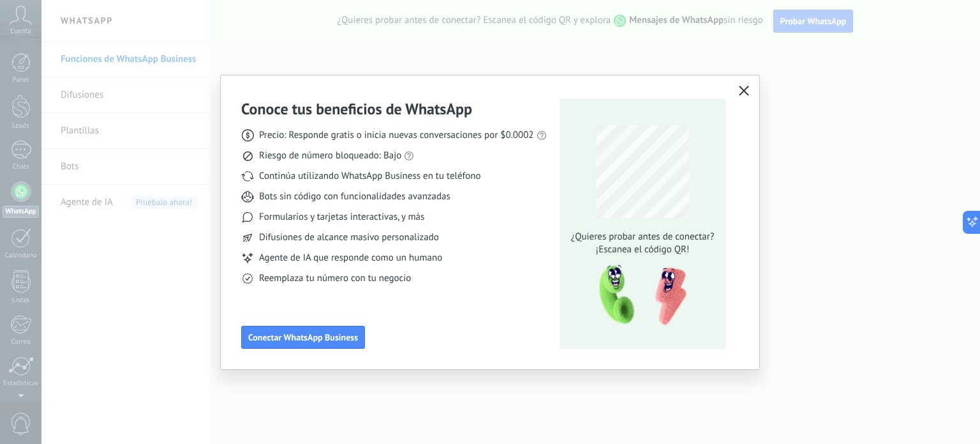 The image size is (980, 444). What do you see at coordinates (642, 249) in the screenshot?
I see `span: ¡Escanea el código QR!` at bounding box center [642, 249].